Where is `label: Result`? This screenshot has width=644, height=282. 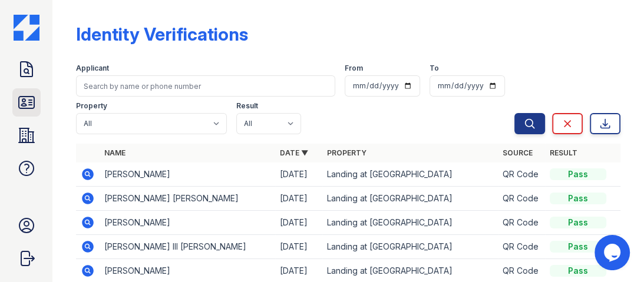
label: Result is located at coordinates (247, 106).